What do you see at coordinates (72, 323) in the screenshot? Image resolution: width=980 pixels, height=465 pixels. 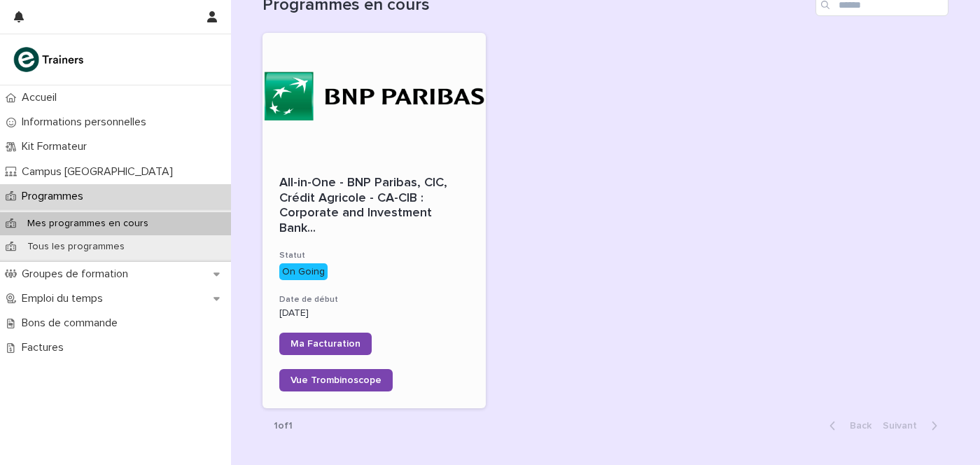 I see `p: Bons de commande` at bounding box center [72, 323].